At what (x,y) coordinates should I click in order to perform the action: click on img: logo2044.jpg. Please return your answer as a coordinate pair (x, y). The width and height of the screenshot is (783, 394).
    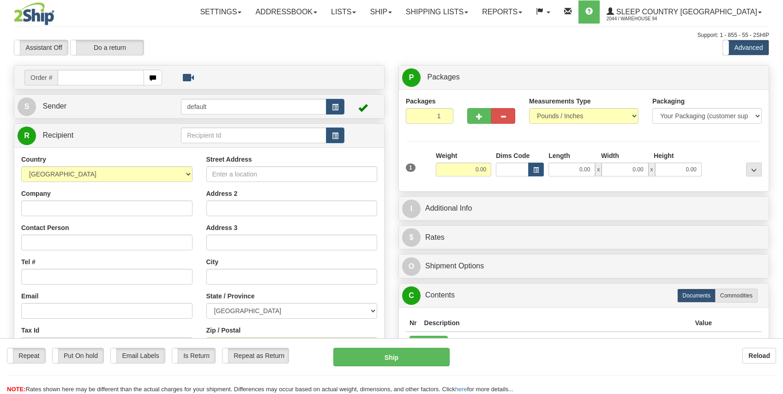
    Looking at the image, I should click on (34, 14).